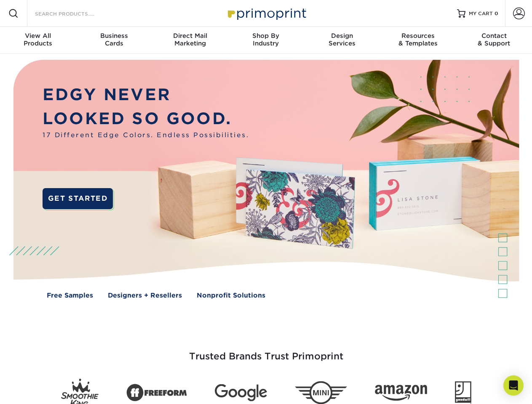 The height and width of the screenshot is (404, 532). What do you see at coordinates (418, 36) in the screenshot?
I see `span: Resources` at bounding box center [418, 36].